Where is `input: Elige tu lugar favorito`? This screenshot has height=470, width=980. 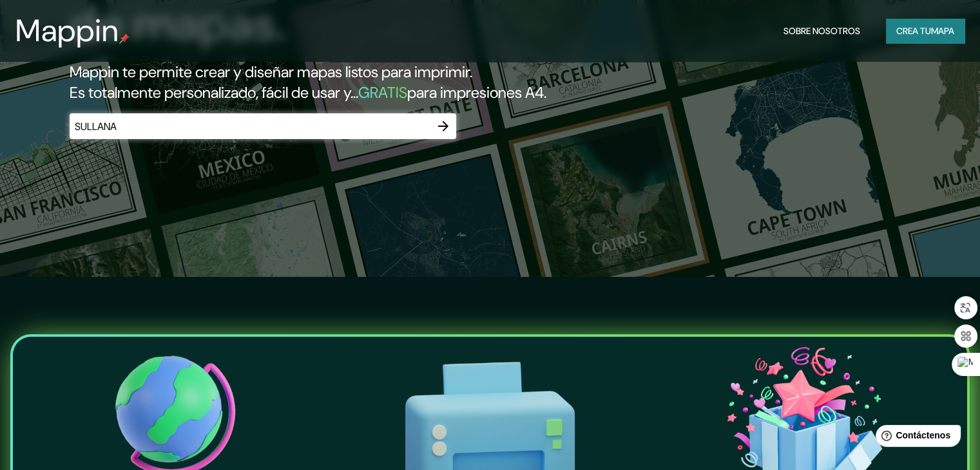 input: Elige tu lugar favorito is located at coordinates (250, 126).